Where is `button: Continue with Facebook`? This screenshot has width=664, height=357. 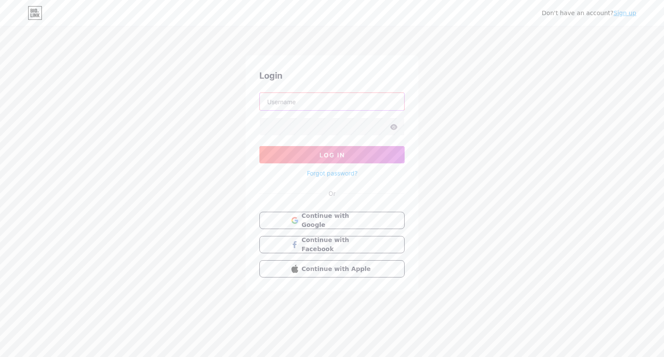
button: Continue with Facebook is located at coordinates (332, 245).